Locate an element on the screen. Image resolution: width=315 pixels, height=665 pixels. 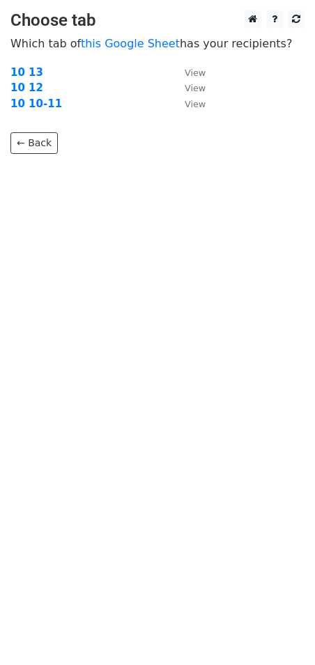
strong: 10 12 is located at coordinates (26, 88).